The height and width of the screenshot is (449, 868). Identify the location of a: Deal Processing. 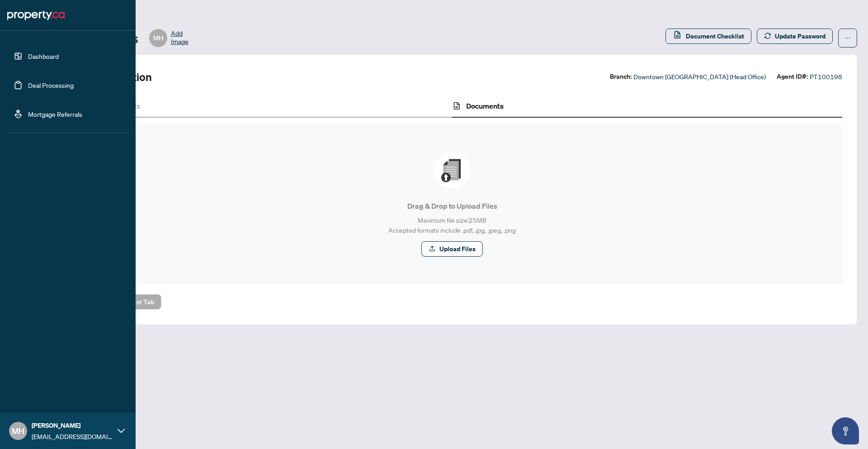
(51, 85).